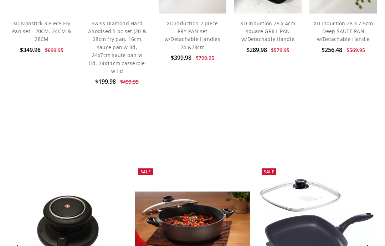 The height and width of the screenshot is (246, 385). I want to click on span: $349.98, so click(30, 50).